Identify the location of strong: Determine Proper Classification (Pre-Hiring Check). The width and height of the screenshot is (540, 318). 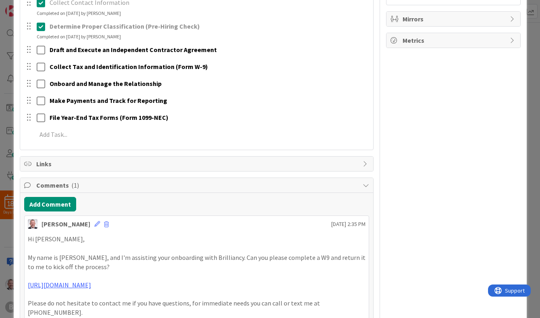
(125, 26).